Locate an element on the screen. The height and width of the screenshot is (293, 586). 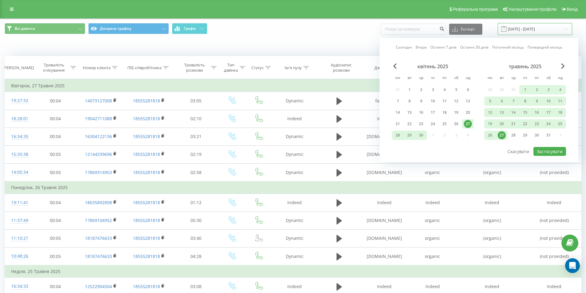
div: 28 is located at coordinates (397, 135).